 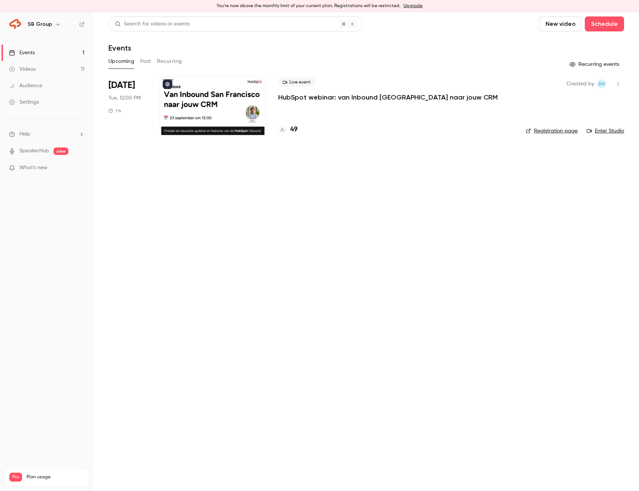 What do you see at coordinates (25, 134) in the screenshot?
I see `span: Help` at bounding box center [25, 134].